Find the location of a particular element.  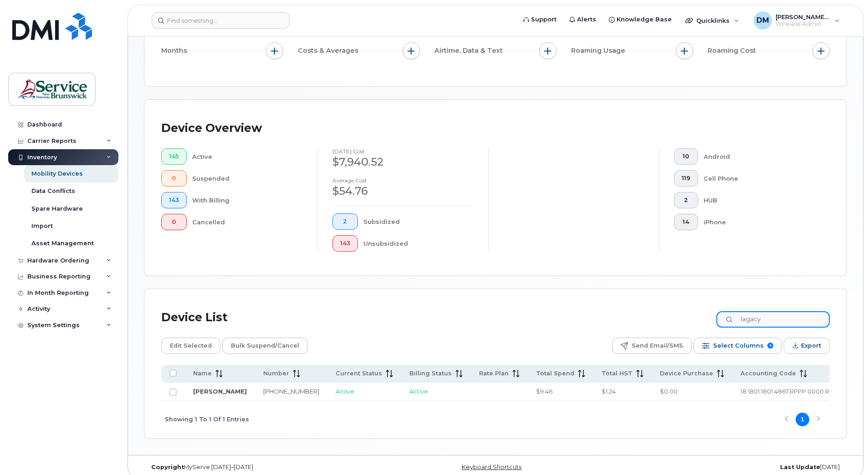

a: Knowledge Base is located at coordinates (641, 20).